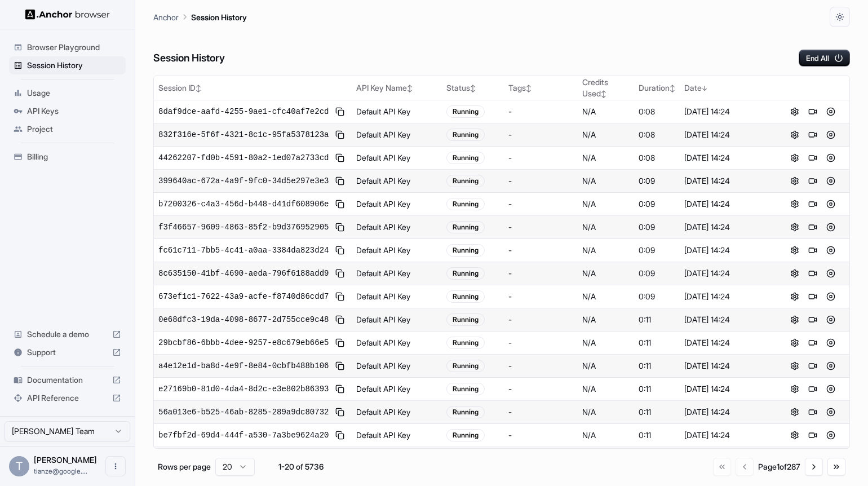 Image resolution: width=868 pixels, height=486 pixels. Describe the element at coordinates (67, 335) in the screenshot. I see `span: Schedule a demo` at that location.